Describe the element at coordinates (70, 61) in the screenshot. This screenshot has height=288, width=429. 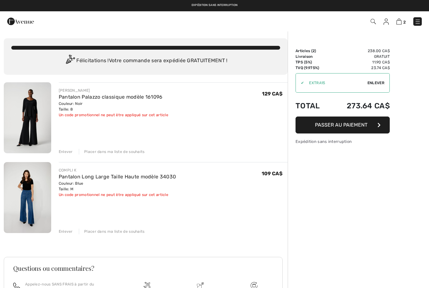
I see `img: Congratulation2.svg` at that location.